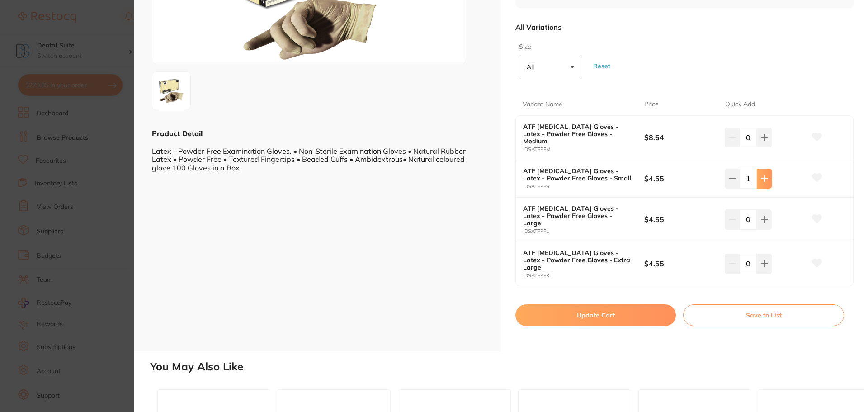  Describe the element at coordinates (764, 315) in the screenshot. I see `button: Save to List` at that location.